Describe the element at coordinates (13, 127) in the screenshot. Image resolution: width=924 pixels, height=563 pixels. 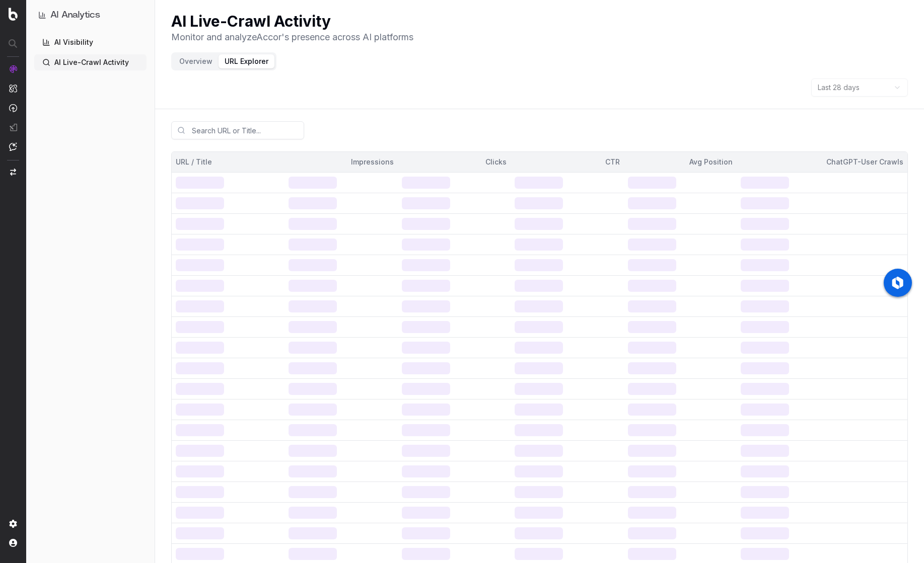
I see `img: Studio` at that location.